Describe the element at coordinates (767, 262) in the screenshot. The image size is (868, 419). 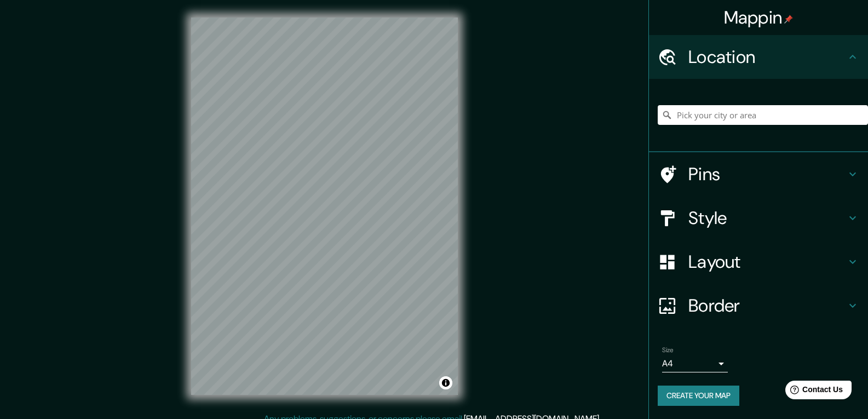
I see `h4: Layout` at that location.